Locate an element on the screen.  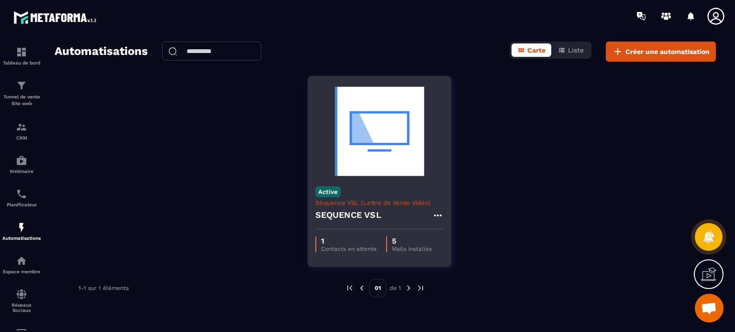
img: logo is located at coordinates (56, 17).